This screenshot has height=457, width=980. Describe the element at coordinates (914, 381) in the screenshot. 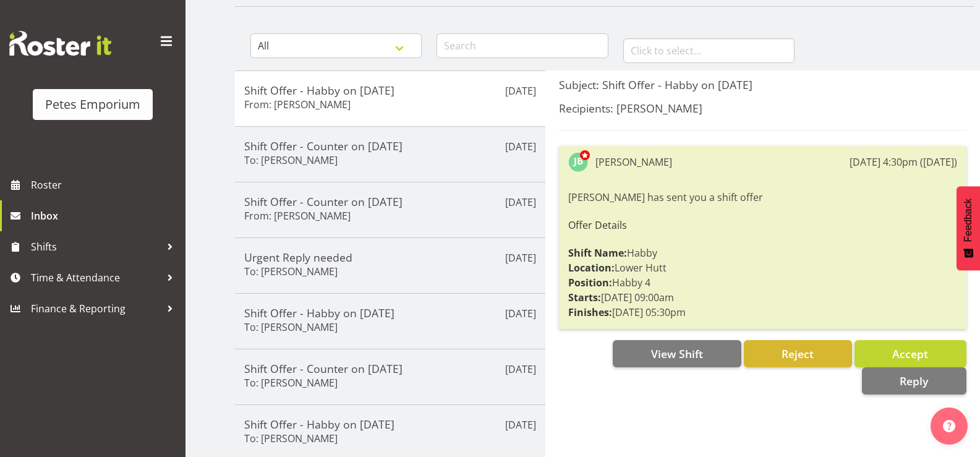

I see `button: Reply` at that location.